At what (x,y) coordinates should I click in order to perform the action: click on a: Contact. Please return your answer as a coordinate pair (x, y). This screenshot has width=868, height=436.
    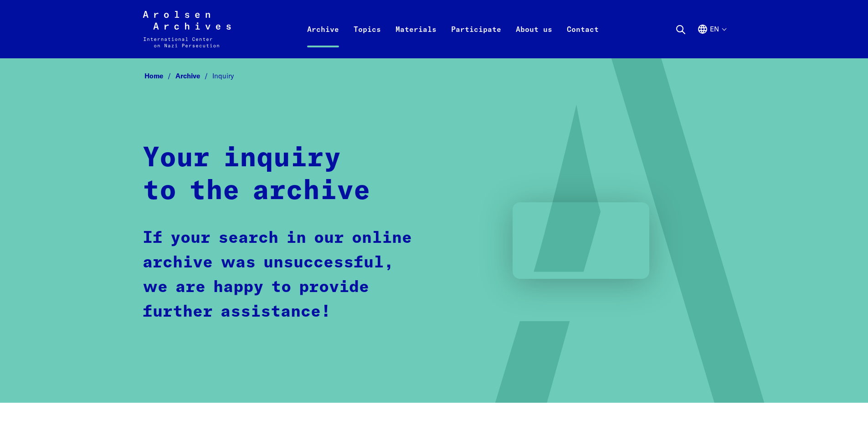
    Looking at the image, I should click on (583, 40).